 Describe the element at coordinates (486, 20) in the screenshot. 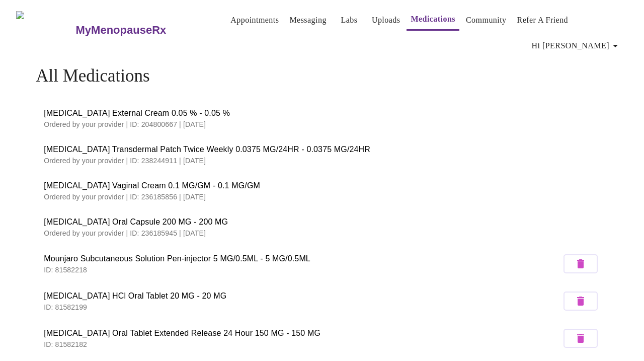

I see `button: Community` at that location.